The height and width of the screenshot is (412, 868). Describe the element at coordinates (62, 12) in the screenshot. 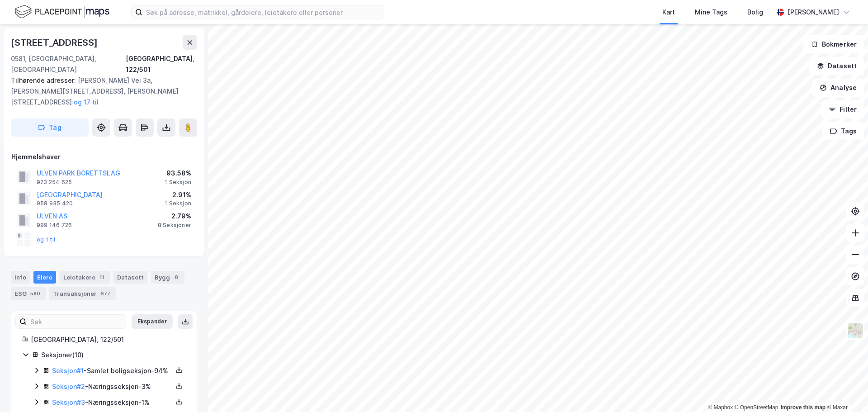

I see `img: logo.f888ab2527a4732fd821a326f86c7f29.svg` at that location.